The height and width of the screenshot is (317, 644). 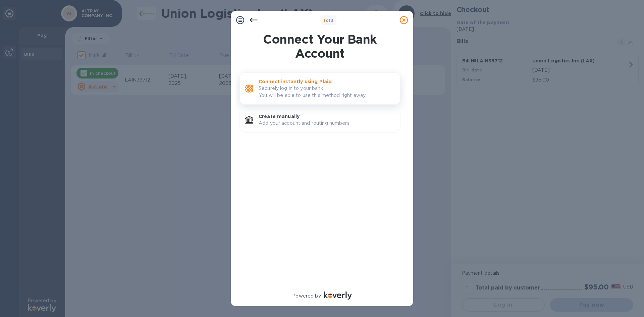 What do you see at coordinates (327, 123) in the screenshot?
I see `p: Add your account and routing numbers.` at bounding box center [327, 123].